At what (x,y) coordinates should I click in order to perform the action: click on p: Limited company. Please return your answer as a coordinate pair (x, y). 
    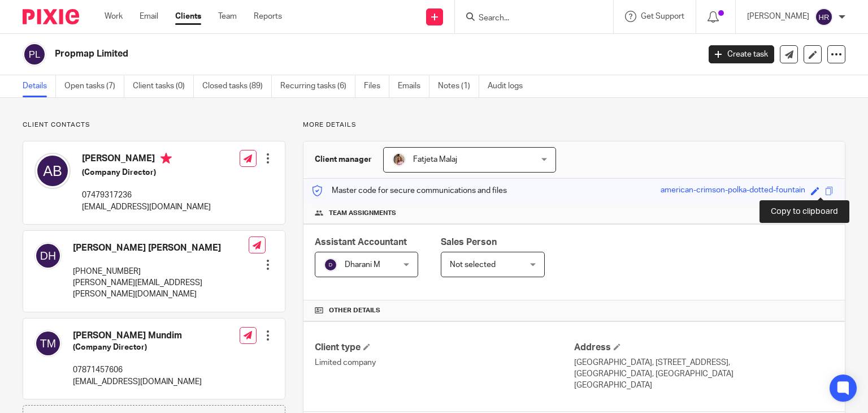
    Looking at the image, I should click on (445, 362).